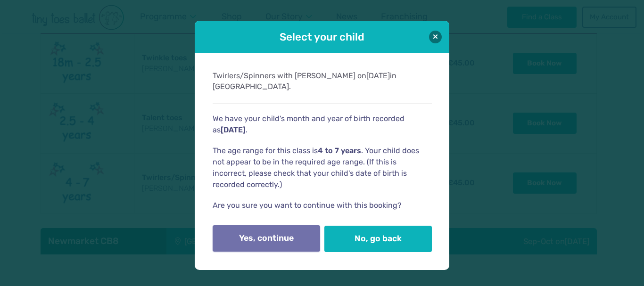  Describe the element at coordinates (322, 125) in the screenshot. I see `p: We have your child's month and year of birth recorded as .` at that location.